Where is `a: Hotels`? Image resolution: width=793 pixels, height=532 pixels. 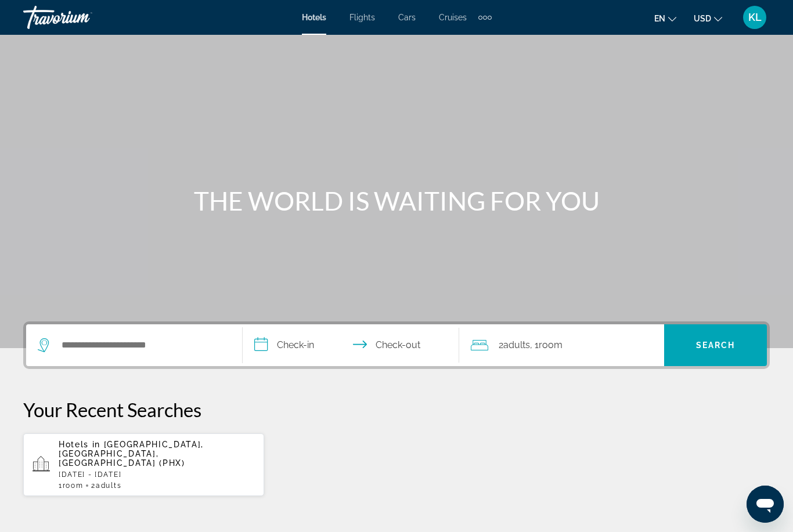
a: Hotels is located at coordinates (314, 17).